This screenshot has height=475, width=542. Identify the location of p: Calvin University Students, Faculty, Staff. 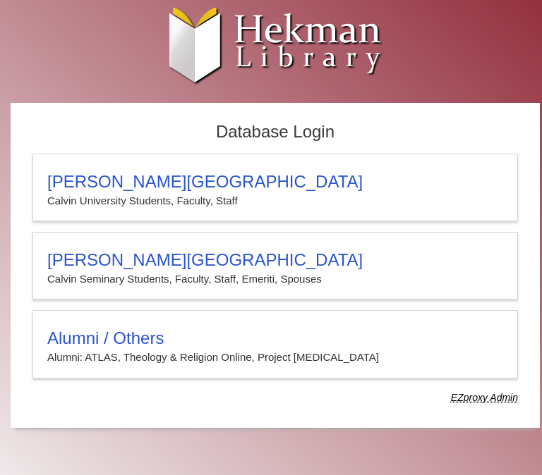
(275, 201).